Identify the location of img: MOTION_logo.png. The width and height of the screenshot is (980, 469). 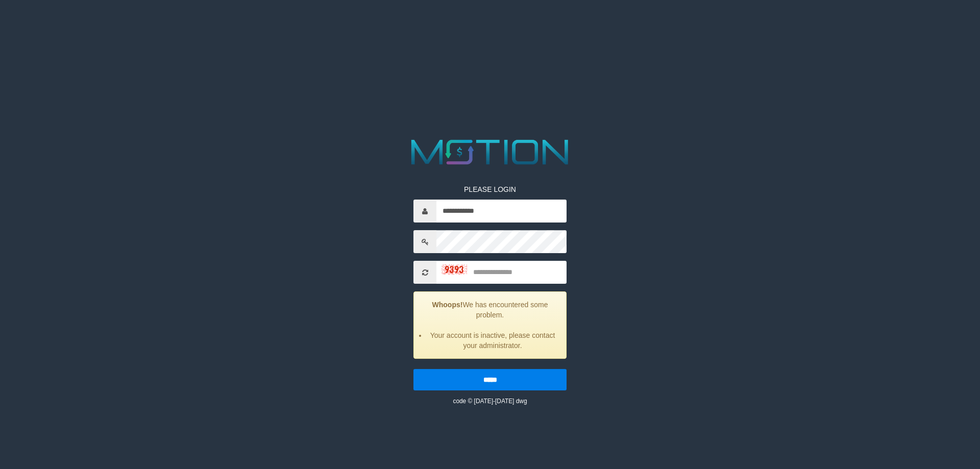
(490, 152).